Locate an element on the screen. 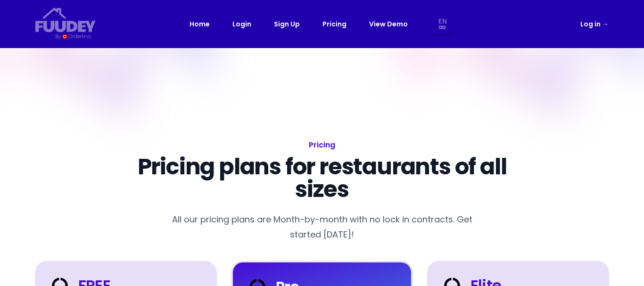  a: Log in is located at coordinates (595, 24).